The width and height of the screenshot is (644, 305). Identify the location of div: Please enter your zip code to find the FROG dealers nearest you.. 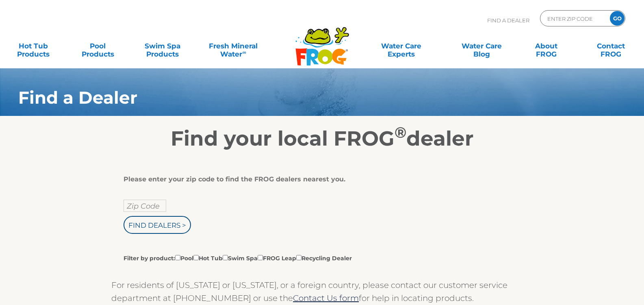
(319, 179).